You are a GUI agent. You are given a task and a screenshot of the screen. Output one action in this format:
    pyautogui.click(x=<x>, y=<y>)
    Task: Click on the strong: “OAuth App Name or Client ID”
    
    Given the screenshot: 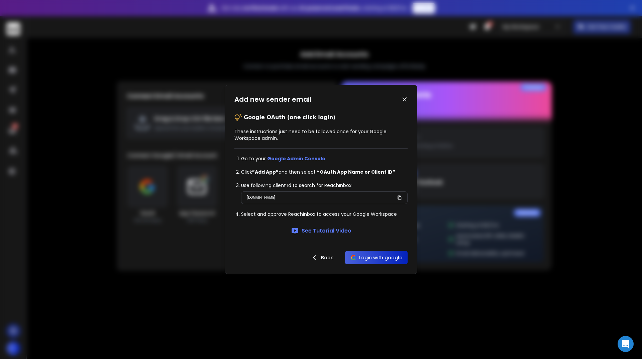 What is the action you would take?
    pyautogui.click(x=356, y=172)
    